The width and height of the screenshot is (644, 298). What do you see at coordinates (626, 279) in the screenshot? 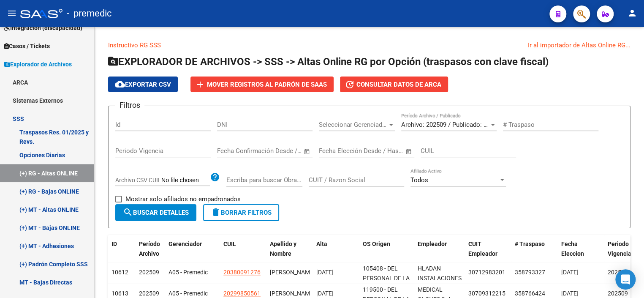
I see `div: Open Intercom Messenger` at bounding box center [626, 279].